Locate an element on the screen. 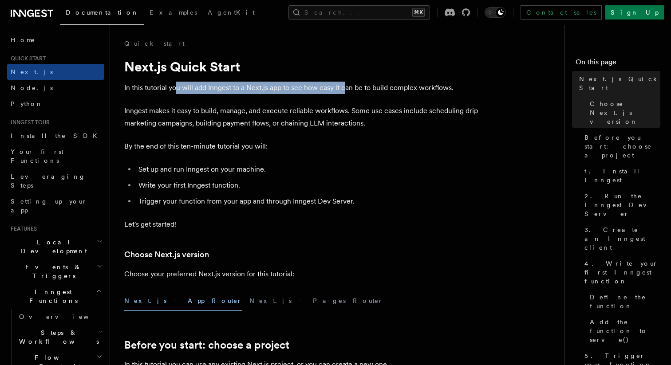 The image size is (671, 365). p: By the end of this ten-minute tutorial you will: is located at coordinates (302, 146).